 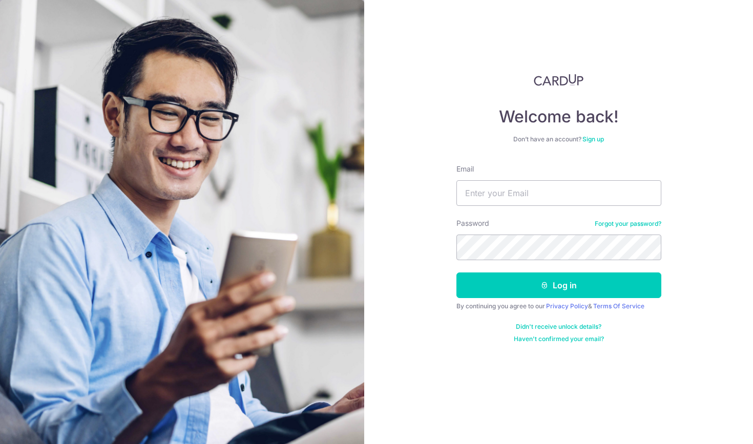 What do you see at coordinates (465, 169) in the screenshot?
I see `label: Email` at bounding box center [465, 169].